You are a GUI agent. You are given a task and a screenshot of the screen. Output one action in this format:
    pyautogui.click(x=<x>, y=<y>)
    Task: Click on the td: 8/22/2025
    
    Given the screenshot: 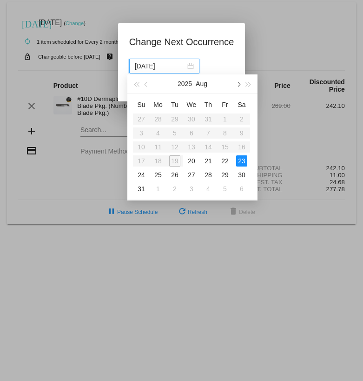 What is the action you would take?
    pyautogui.click(x=225, y=161)
    